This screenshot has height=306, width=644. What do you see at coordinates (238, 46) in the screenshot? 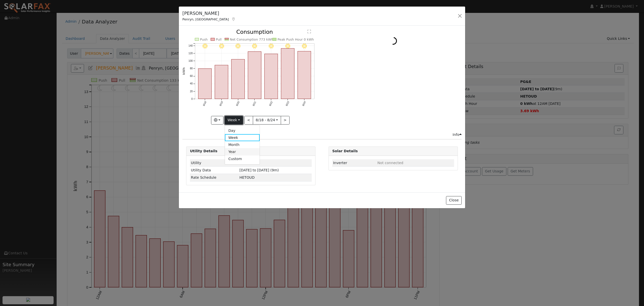
I see `i: 8/20 - Clear` at bounding box center [238, 46].